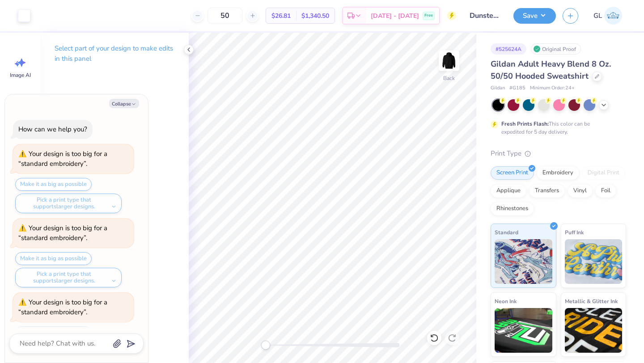 The width and height of the screenshot is (644, 363). What do you see at coordinates (594, 330) in the screenshot?
I see `img: Metallic & Glitter Ink` at bounding box center [594, 330].